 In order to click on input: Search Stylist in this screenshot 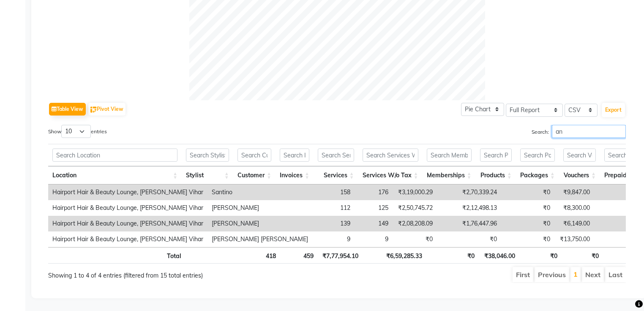, I will do `click(207, 155)`.